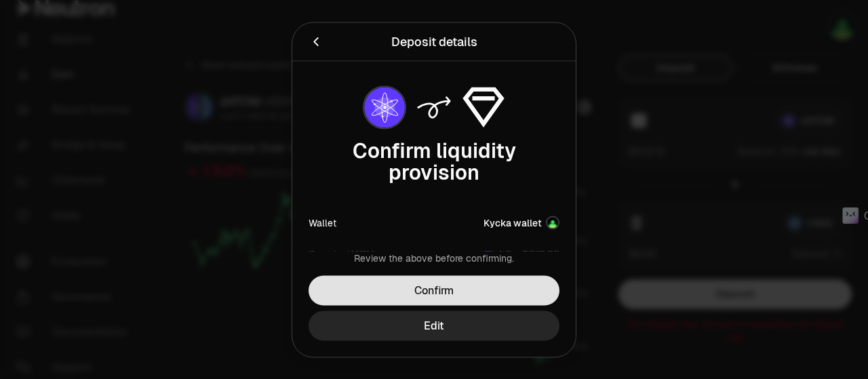  Describe the element at coordinates (316, 41) in the screenshot. I see `button: Back` at that location.